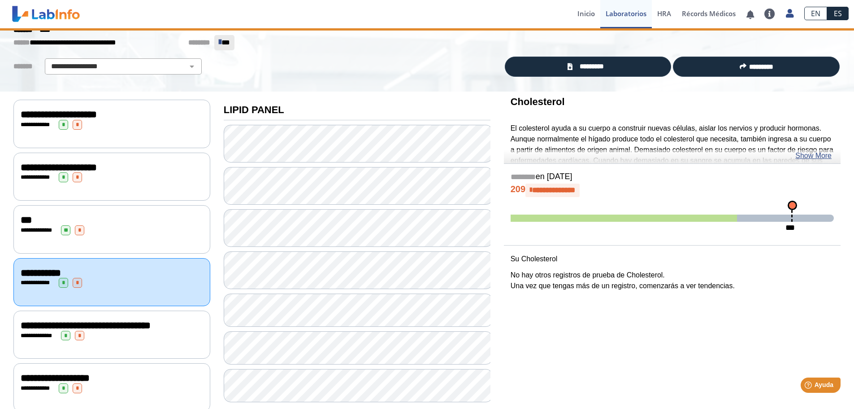 The width and height of the screenshot is (854, 409). What do you see at coordinates (254, 109) in the screenshot?
I see `b: LIPID PANEL` at bounding box center [254, 109].